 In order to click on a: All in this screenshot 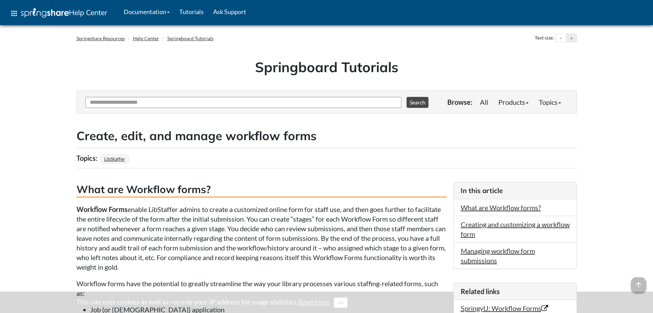, I will do `click(484, 102)`.